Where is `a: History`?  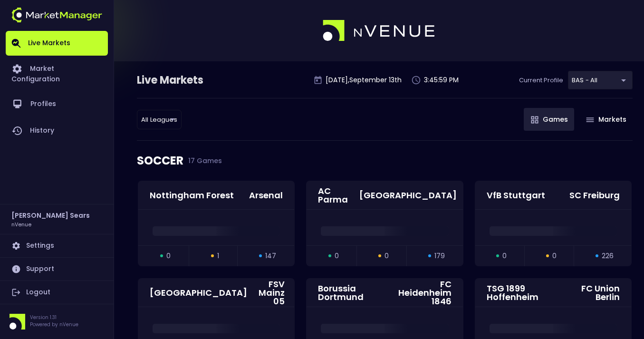
a: History is located at coordinates (56, 131).